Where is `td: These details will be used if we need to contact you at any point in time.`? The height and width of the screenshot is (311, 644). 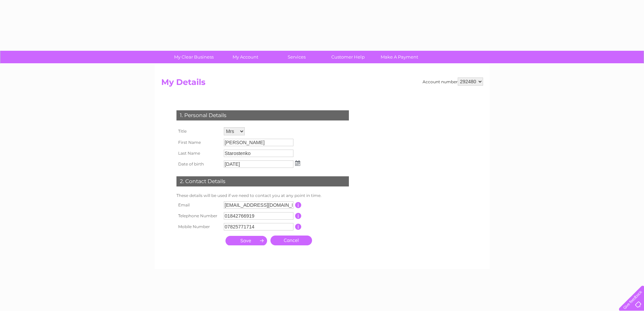 td: These details will be used if we need to contact you at any point in time. is located at coordinates (263, 196).